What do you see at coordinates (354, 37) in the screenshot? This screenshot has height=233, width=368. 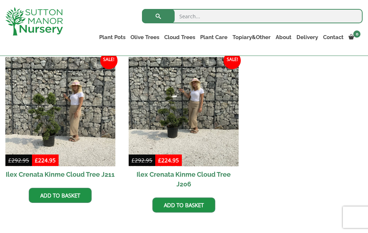 I see `a: 0` at bounding box center [354, 37].